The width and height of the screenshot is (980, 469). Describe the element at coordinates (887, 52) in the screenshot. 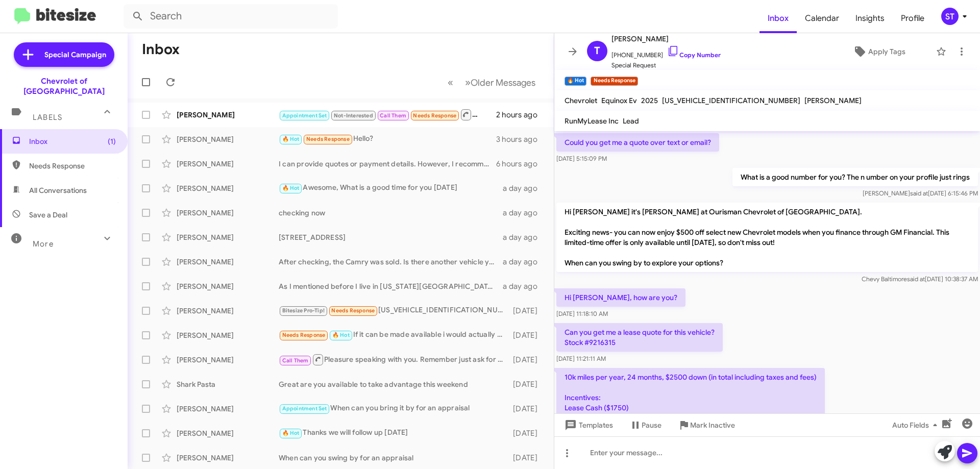

I see `span: Apply Tags` at that location.